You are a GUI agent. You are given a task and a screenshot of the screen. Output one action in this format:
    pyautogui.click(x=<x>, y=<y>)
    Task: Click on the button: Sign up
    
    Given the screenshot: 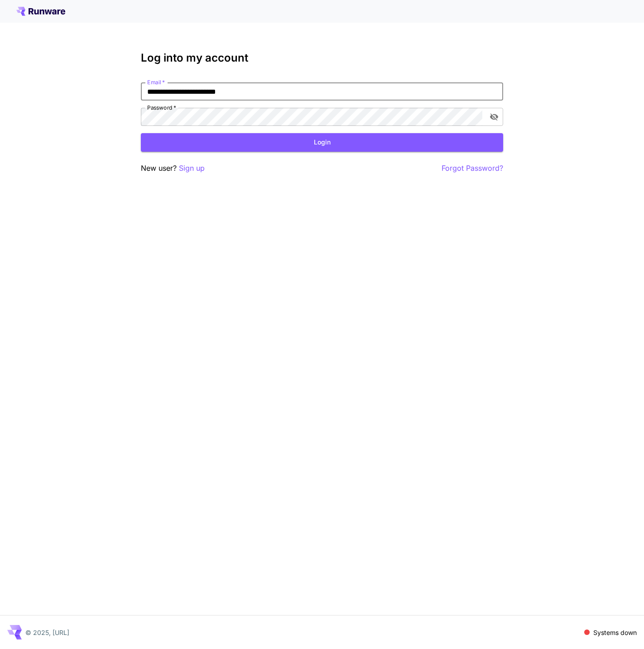 What is the action you would take?
    pyautogui.click(x=192, y=168)
    